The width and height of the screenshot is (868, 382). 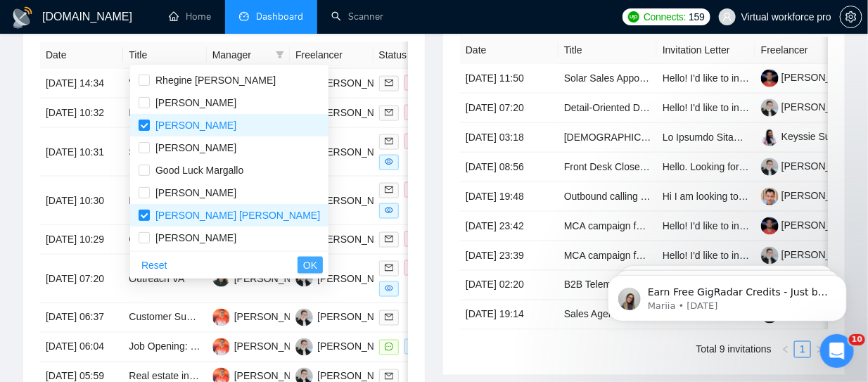 What do you see at coordinates (665, 17) in the screenshot?
I see `span: Connects:` at bounding box center [665, 17].